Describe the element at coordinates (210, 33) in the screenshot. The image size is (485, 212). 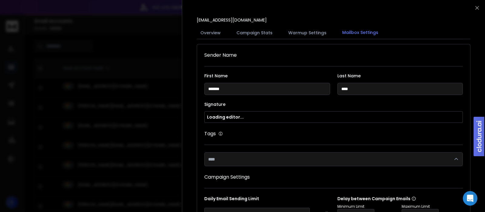
I see `button: Overview` at that location.